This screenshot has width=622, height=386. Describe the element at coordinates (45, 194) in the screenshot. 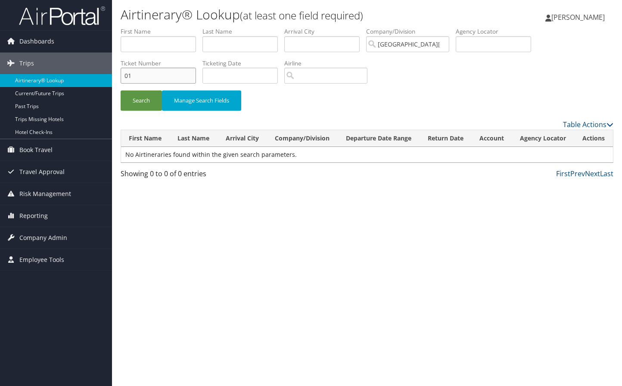

I see `span: Risk Management` at that location.